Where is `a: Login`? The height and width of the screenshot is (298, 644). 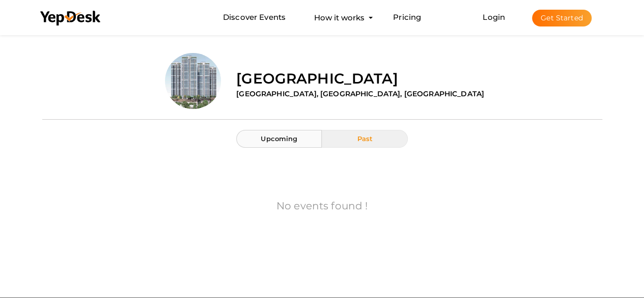
a: Login is located at coordinates (494, 17).